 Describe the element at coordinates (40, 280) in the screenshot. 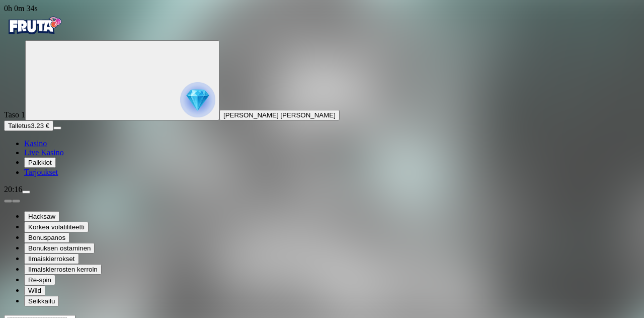

I see `button: Re-spin` at that location.